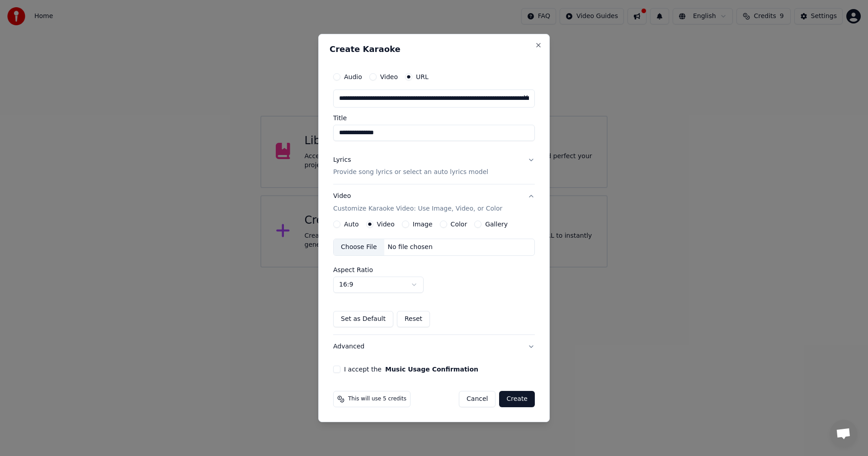  What do you see at coordinates (434, 278) in the screenshot?
I see `div: VideoCustomize Karaoke Video: Use Image, Video, or Color` at bounding box center [434, 278].